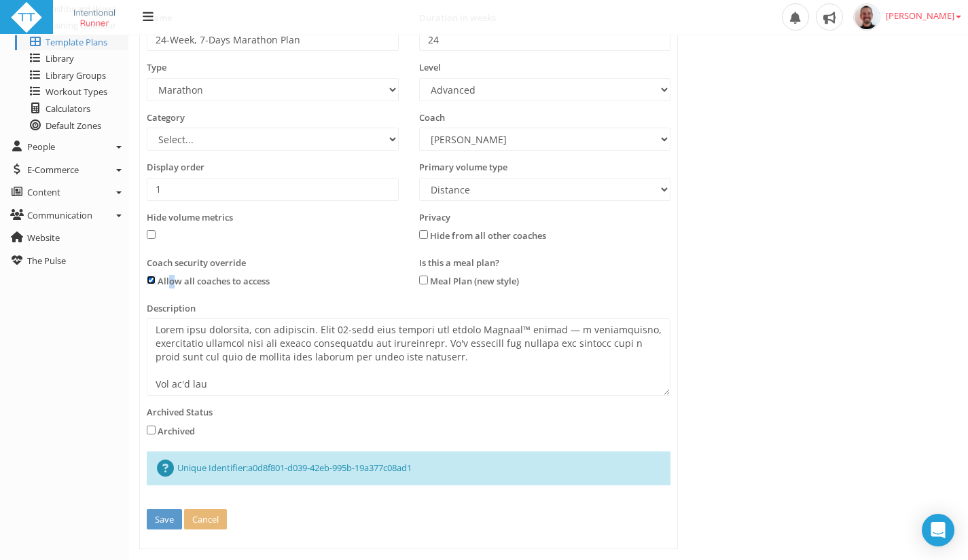  What do you see at coordinates (213, 282) in the screenshot?
I see `label: Allow all coaches to access` at bounding box center [213, 282].